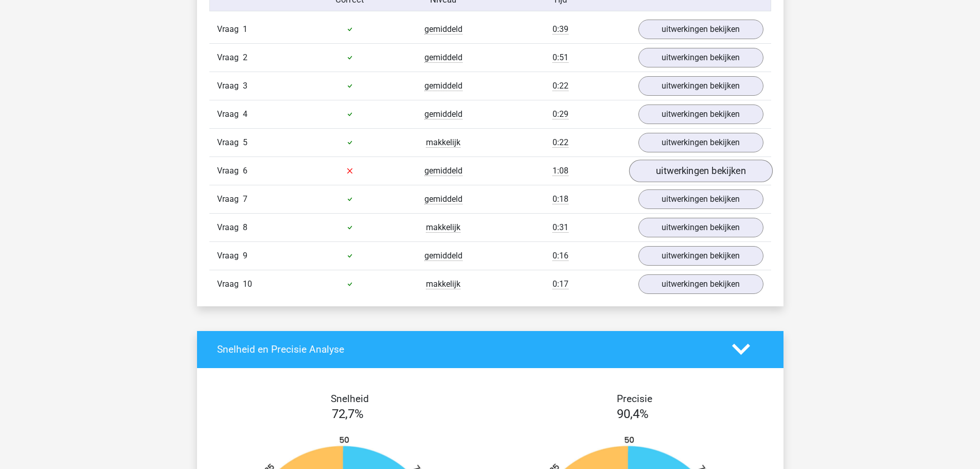 This screenshot has height=469, width=980. Describe the element at coordinates (247, 283) in the screenshot. I see `span: 10` at that location.